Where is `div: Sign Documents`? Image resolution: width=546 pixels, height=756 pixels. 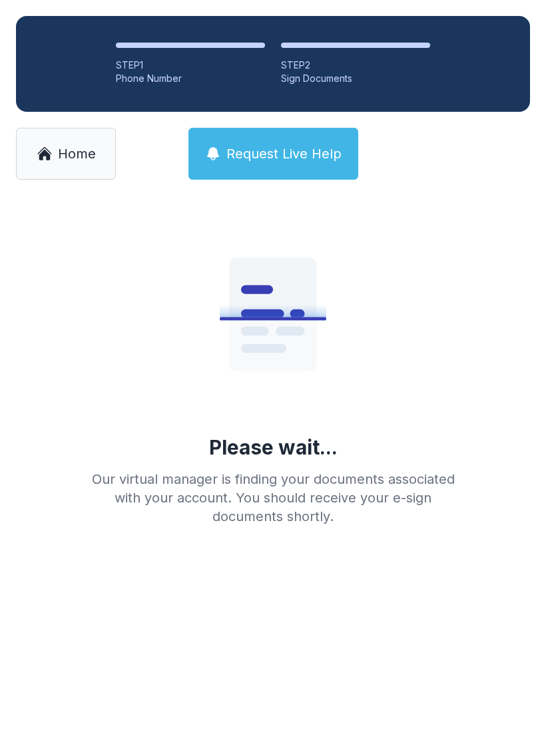
div: Sign Documents is located at coordinates (356, 78).